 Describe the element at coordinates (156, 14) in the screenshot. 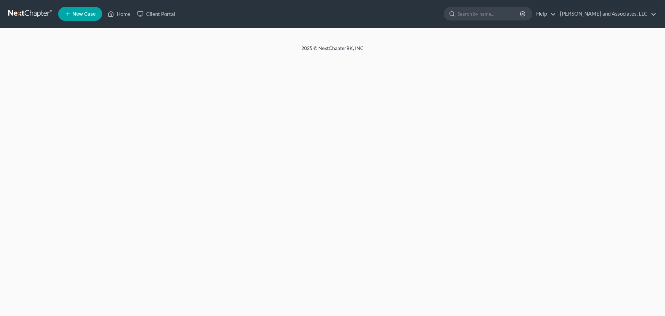

I see `a: Client Portal` at that location.